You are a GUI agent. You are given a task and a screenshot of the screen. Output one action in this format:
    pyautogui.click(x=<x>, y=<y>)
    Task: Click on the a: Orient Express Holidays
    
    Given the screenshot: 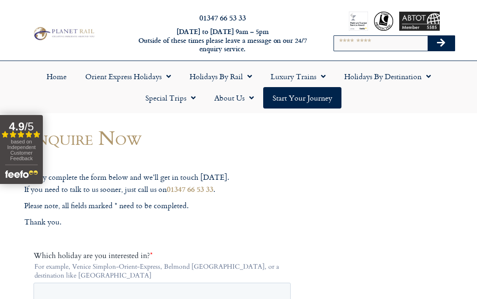 What is the action you would take?
    pyautogui.click(x=128, y=76)
    